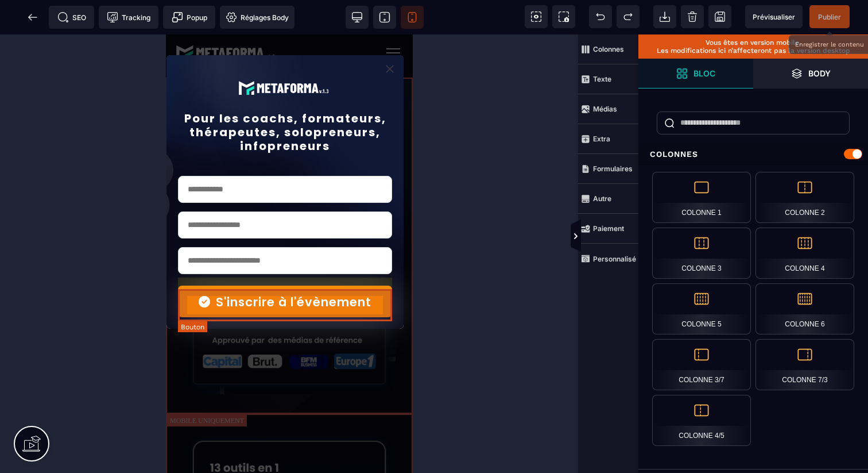 The width and height of the screenshot is (868, 473). Describe the element at coordinates (629, 17) in the screenshot. I see `span: Rétablir` at that location.